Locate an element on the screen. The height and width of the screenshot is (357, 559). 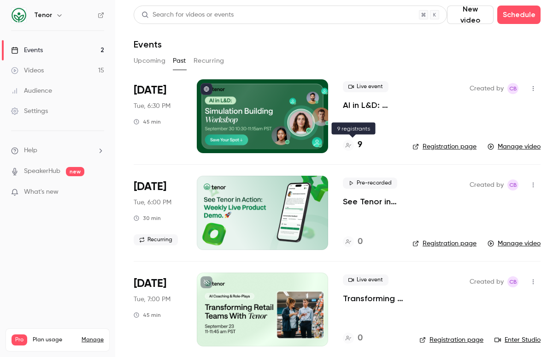
span: Tue, 6:30 PM is located at coordinates (152, 106).